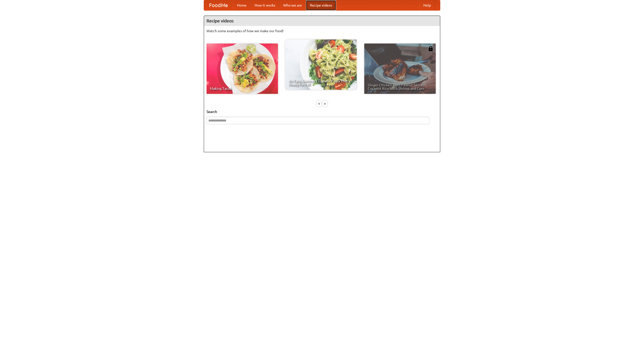 This screenshot has height=356, width=644. Describe the element at coordinates (321, 83) in the screenshot. I see `span: An Easy, Summery Tomato Pasta That's Ready for Fall` at that location.